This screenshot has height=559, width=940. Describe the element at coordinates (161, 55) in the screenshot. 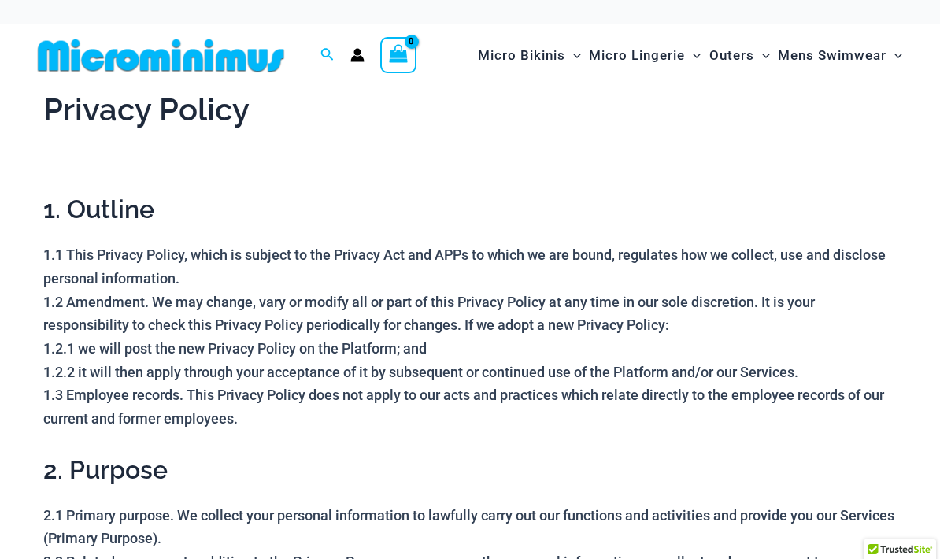

I see `img: MM SHOP LOGO FLAT` at that location.